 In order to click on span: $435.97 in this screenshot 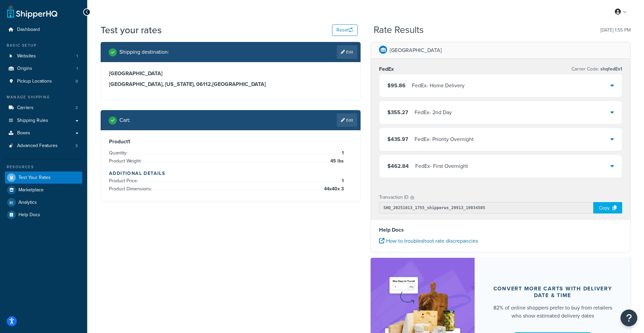, I will do `click(398, 139)`.